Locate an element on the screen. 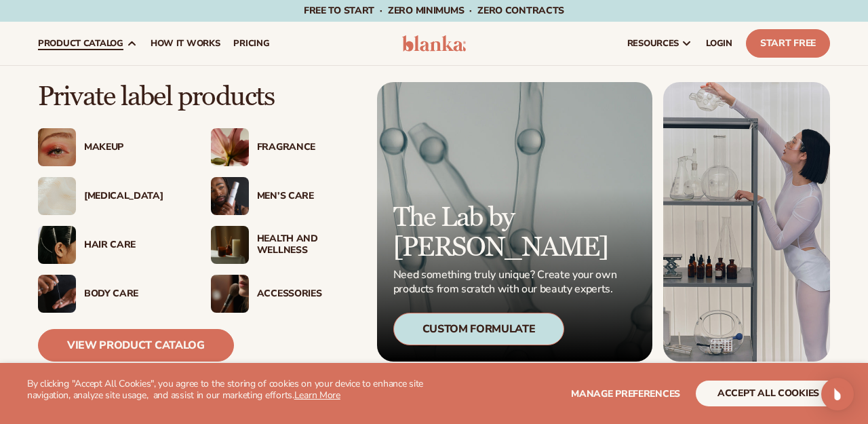 The image size is (868, 424). a: LOGIN is located at coordinates (719, 43).